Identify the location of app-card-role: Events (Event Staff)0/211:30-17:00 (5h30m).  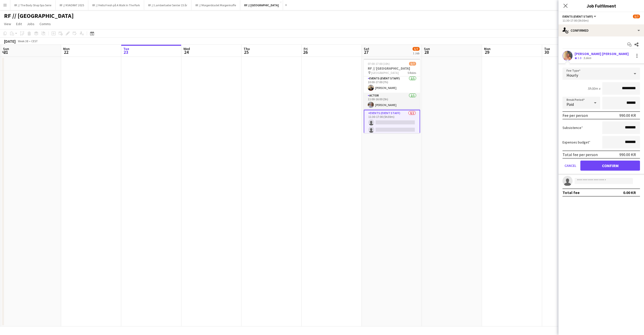
(392, 122).